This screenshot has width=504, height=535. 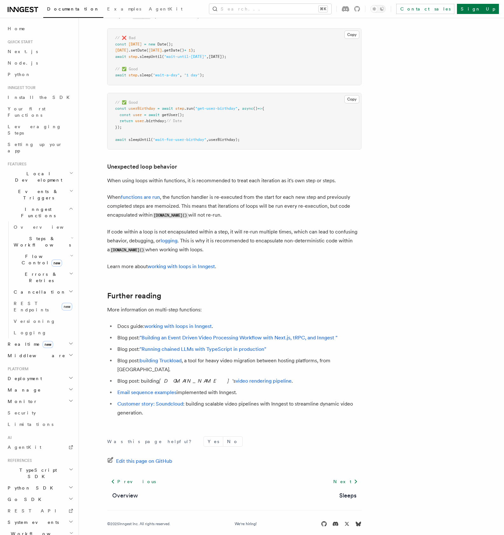 What do you see at coordinates (246, 524) in the screenshot?
I see `a: We're hiring!` at bounding box center [246, 524].